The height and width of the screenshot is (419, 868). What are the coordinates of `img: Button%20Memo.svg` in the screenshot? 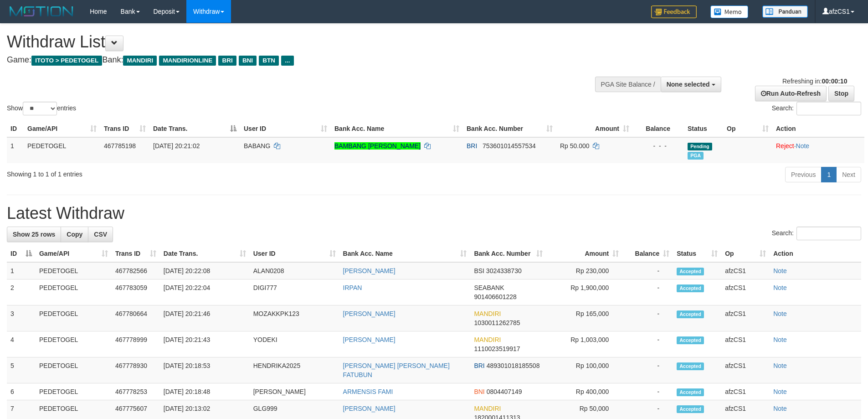 It's located at (730, 12).